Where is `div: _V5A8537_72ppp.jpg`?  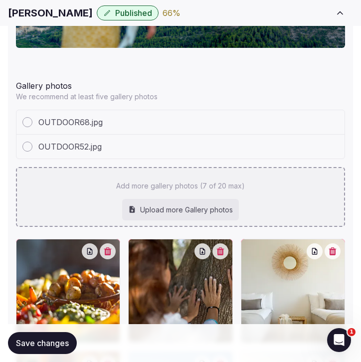
div: _V5A8537_72ppp.jpg is located at coordinates (180, 290).